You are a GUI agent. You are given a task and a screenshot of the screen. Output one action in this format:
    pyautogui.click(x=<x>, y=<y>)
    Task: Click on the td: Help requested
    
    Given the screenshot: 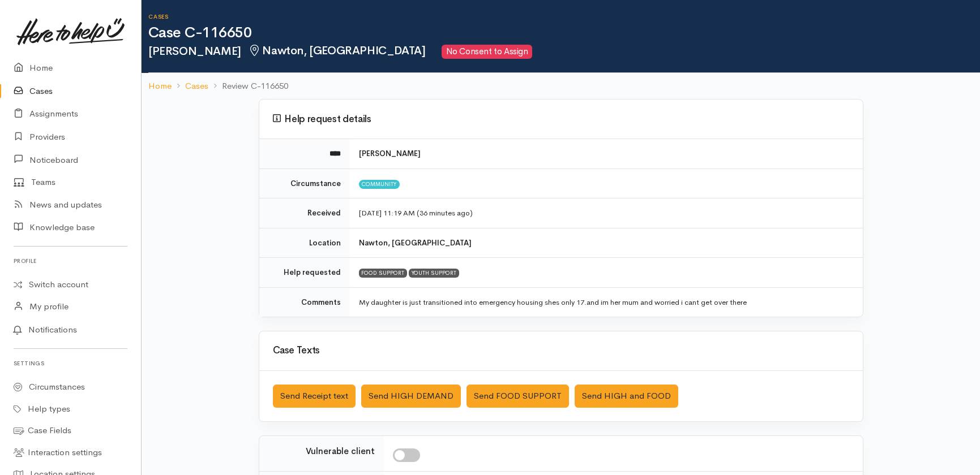 What is the action you would take?
    pyautogui.click(x=304, y=273)
    